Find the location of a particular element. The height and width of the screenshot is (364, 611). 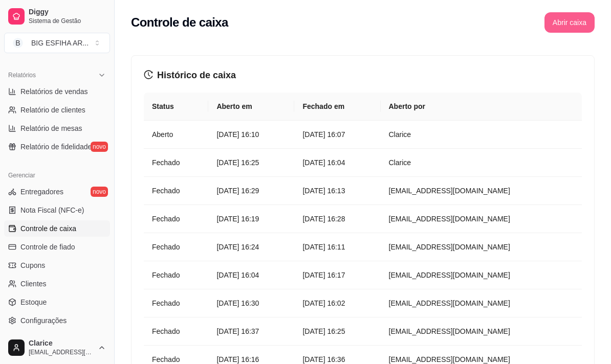

span: Relatório de mesas is located at coordinates (51, 128).